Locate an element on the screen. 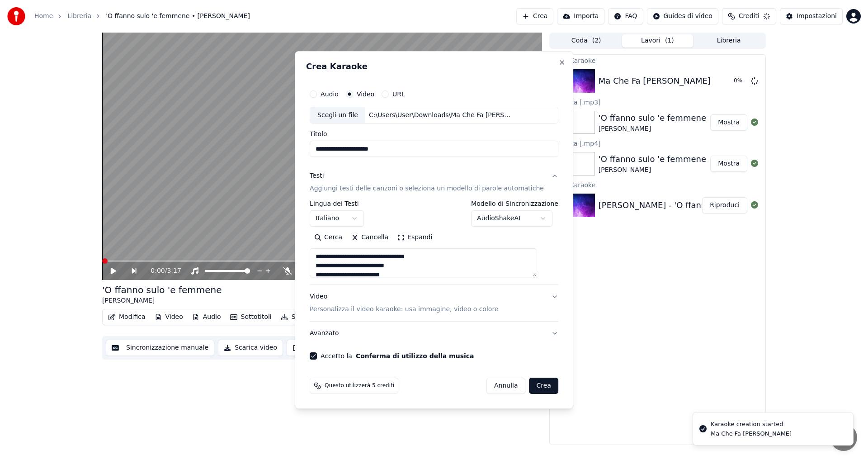 This screenshot has width=868, height=460. label: Titolo is located at coordinates (434, 134).